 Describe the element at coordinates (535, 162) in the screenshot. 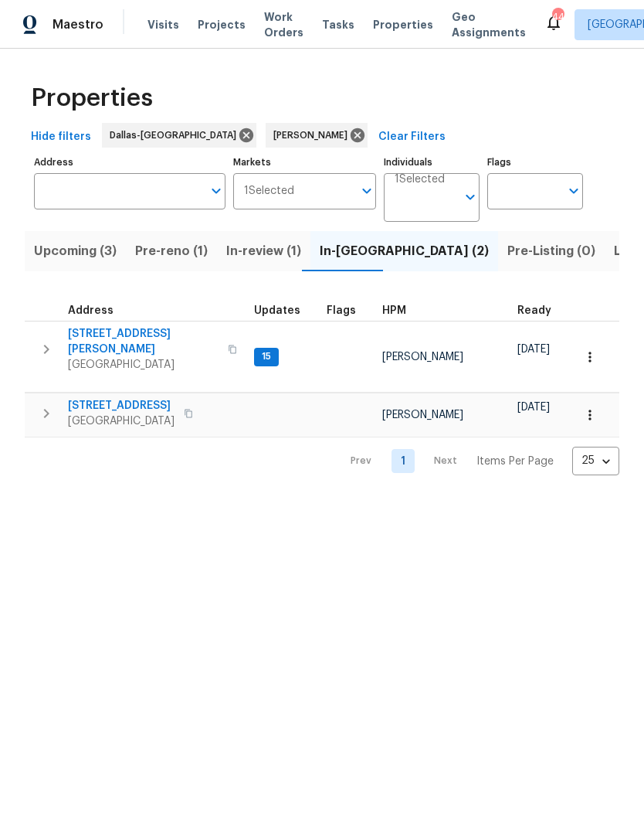

I see `label: Flags` at that location.